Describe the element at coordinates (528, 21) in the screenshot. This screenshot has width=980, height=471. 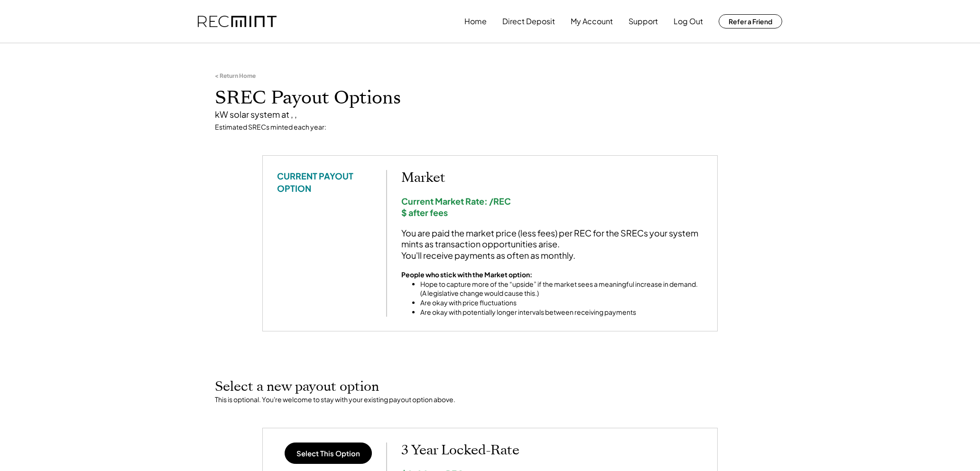
I see `button: Direct Deposit` at that location.